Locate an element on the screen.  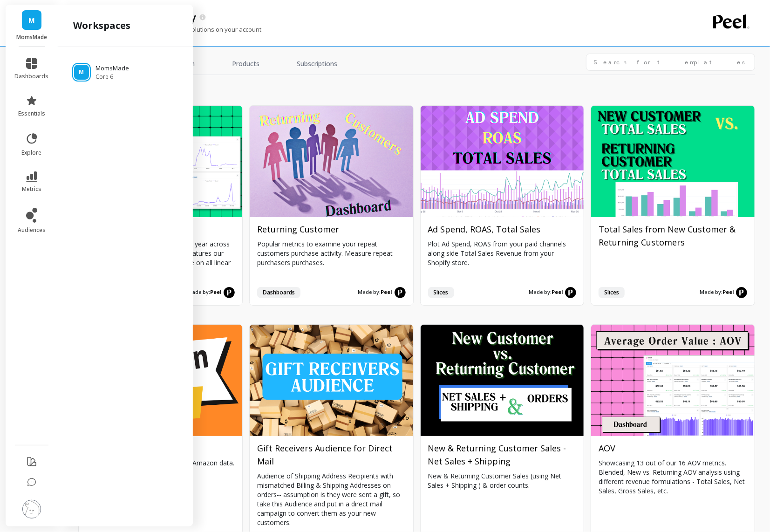
h2: workspaces is located at coordinates (102, 26).